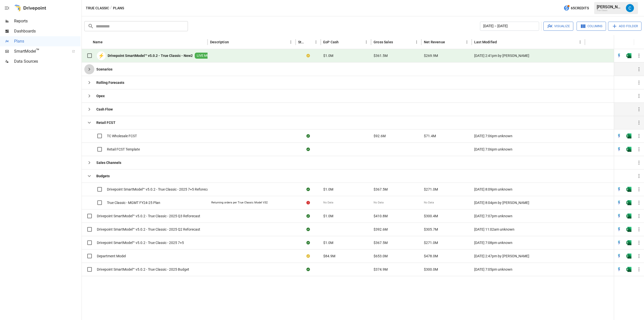 This screenshot has height=320, width=644. What do you see at coordinates (381, 56) in the screenshot?
I see `span: $361.5M` at bounding box center [381, 56].